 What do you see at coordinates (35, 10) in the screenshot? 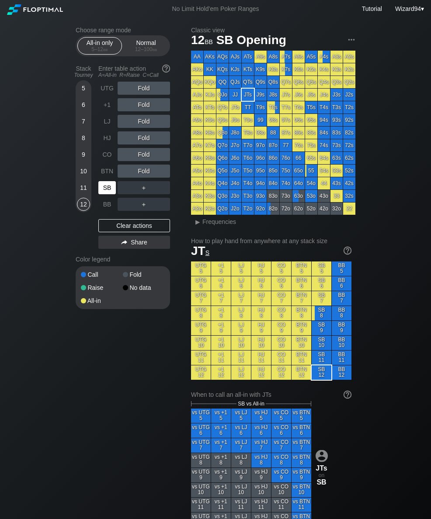
I see `img: Floptimal logo` at bounding box center [35, 10].